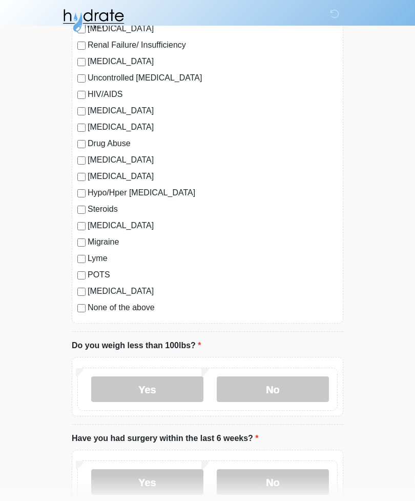  Describe the element at coordinates (213, 259) in the screenshot. I see `label: Lyme` at that location.